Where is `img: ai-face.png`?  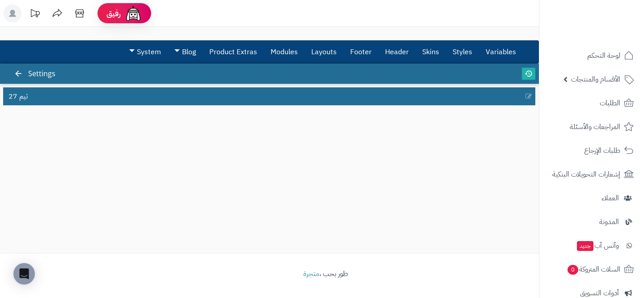 img: ai-face.png is located at coordinates (133, 13).